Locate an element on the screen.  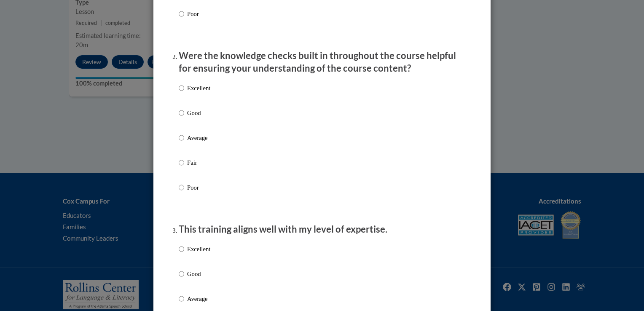
input: Fair is located at coordinates (181, 162).